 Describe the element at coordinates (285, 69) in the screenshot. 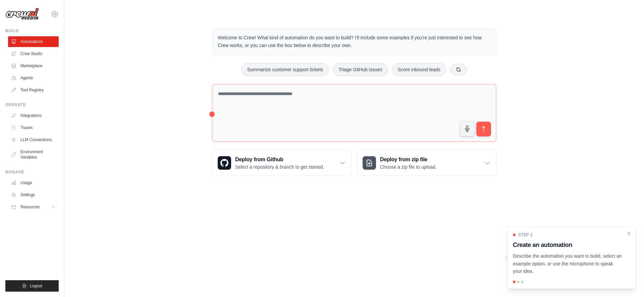

I see `button: Summarize customer support tickets` at that location.